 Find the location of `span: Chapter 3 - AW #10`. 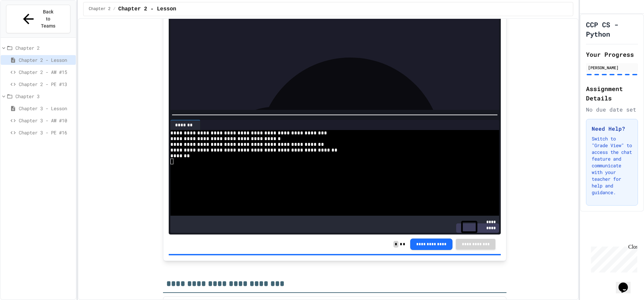

span: Chapter 3 - AW #10 is located at coordinates (46, 120).